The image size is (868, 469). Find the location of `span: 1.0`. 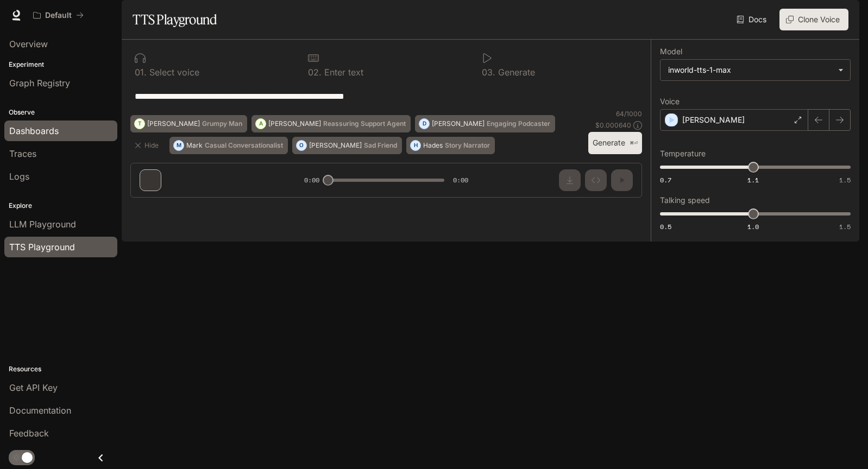

span: 1.0 is located at coordinates (753, 226).